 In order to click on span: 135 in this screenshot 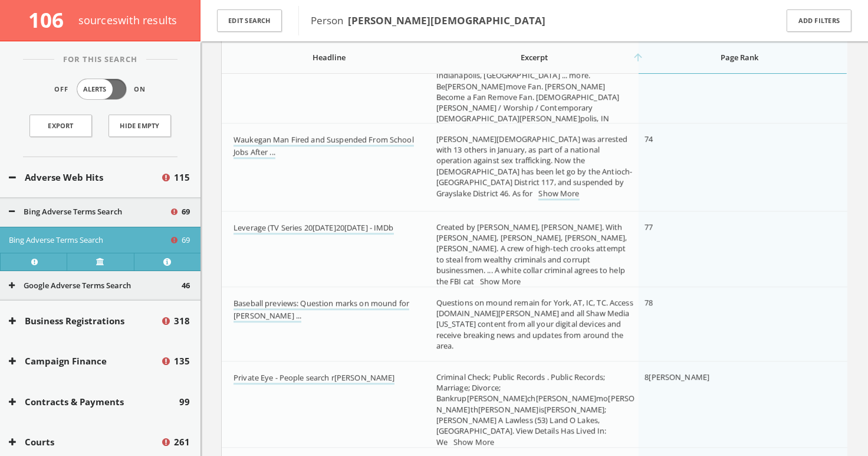, I will do `click(182, 361)`.